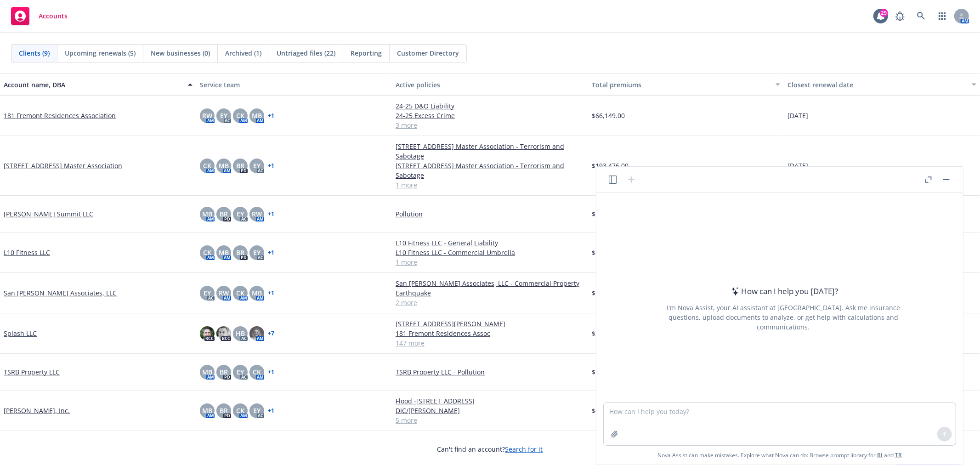 This screenshot has height=465, width=980. What do you see at coordinates (611, 166) in the screenshot?
I see `span: $193,476.00` at bounding box center [611, 166].